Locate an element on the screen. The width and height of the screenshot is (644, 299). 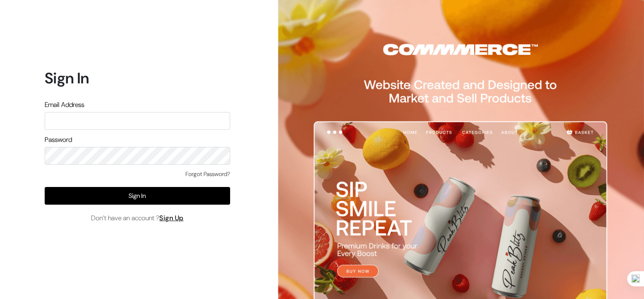
button: Sign In is located at coordinates (138, 196).